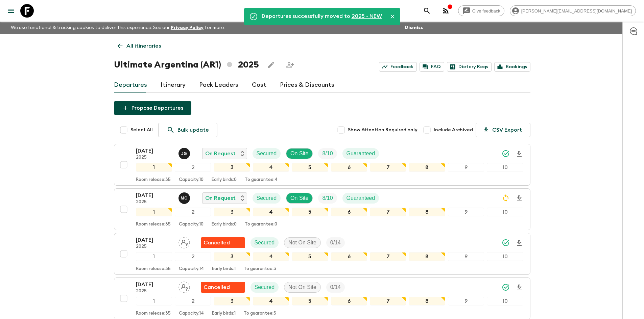 This screenshot has width=644, height=319. What do you see at coordinates (261, 225) in the screenshot?
I see `p: To guarantee: 0` at bounding box center [261, 225].